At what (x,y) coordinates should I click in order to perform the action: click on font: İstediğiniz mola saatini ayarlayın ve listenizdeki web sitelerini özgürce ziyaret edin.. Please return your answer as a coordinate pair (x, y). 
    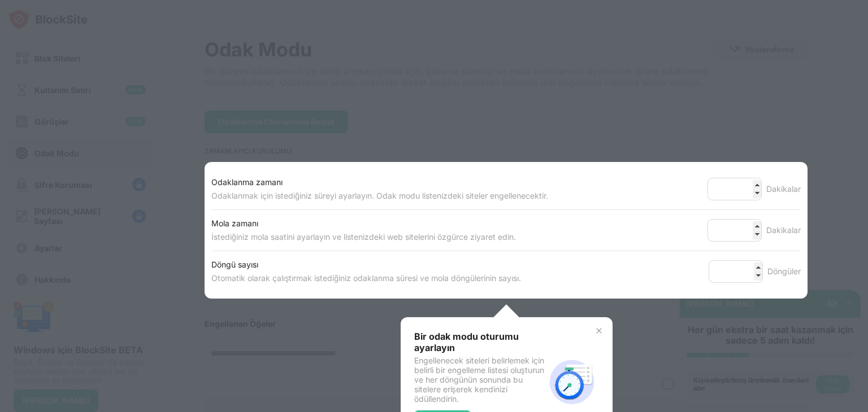
    Looking at the image, I should click on (363, 237).